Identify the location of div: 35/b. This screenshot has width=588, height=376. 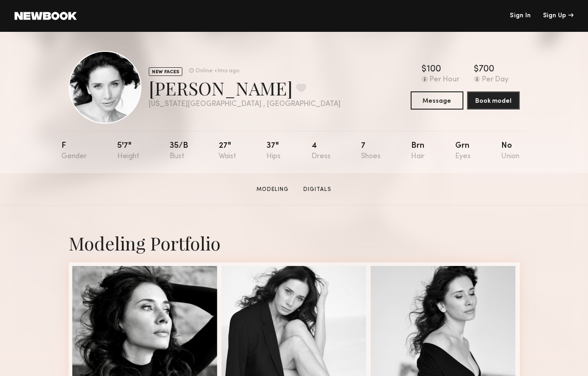
(179, 151).